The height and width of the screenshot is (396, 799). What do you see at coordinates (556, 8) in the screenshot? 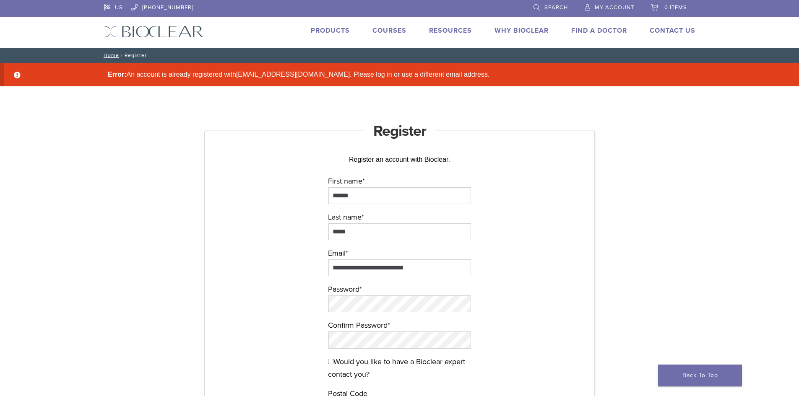
I see `span: Search` at bounding box center [556, 8].